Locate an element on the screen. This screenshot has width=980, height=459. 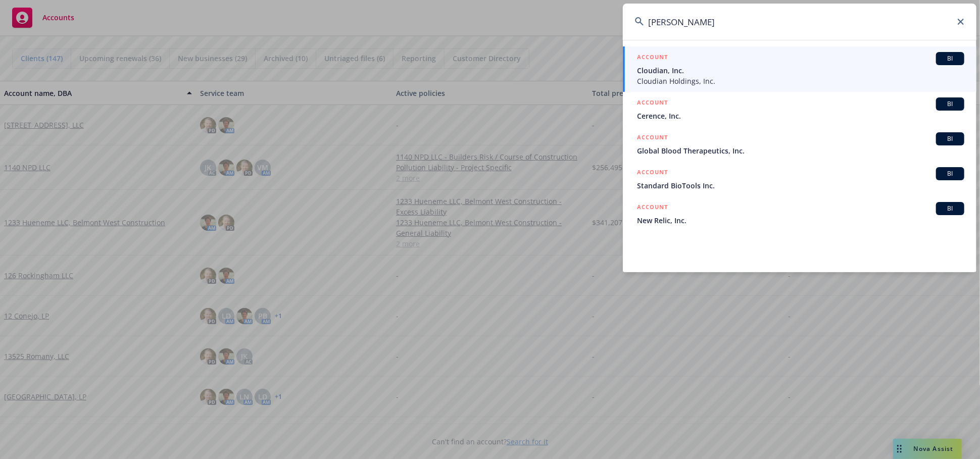
span: Global Blood Therapeutics, Inc. is located at coordinates (800, 151).